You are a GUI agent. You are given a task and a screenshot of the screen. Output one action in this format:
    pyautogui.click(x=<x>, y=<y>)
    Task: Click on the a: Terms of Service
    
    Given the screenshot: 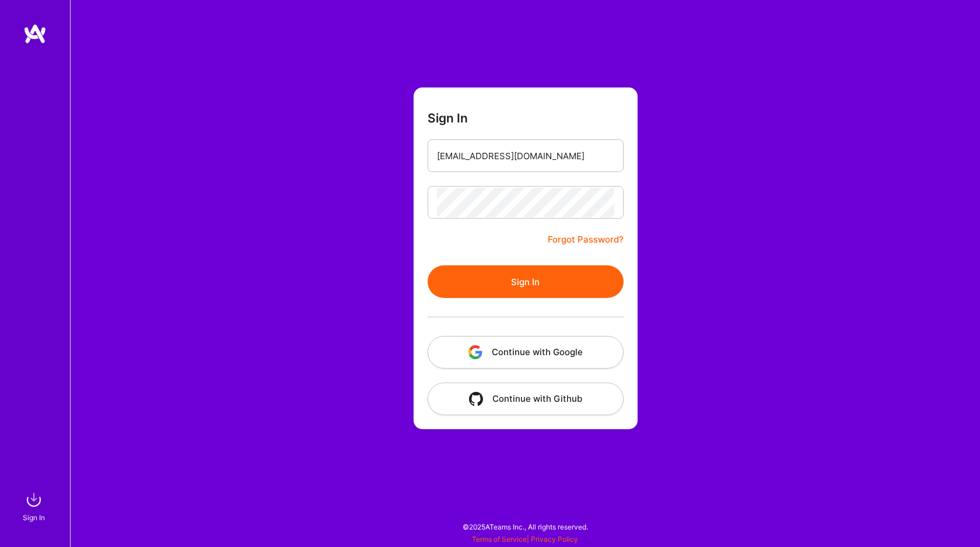 What is the action you would take?
    pyautogui.click(x=499, y=539)
    